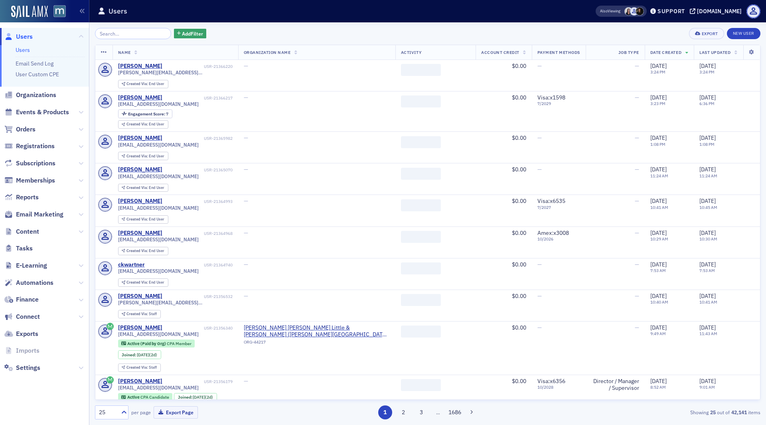 This screenshot has width=766, height=425. I want to click on time: 10:45 AM, so click(708, 207).